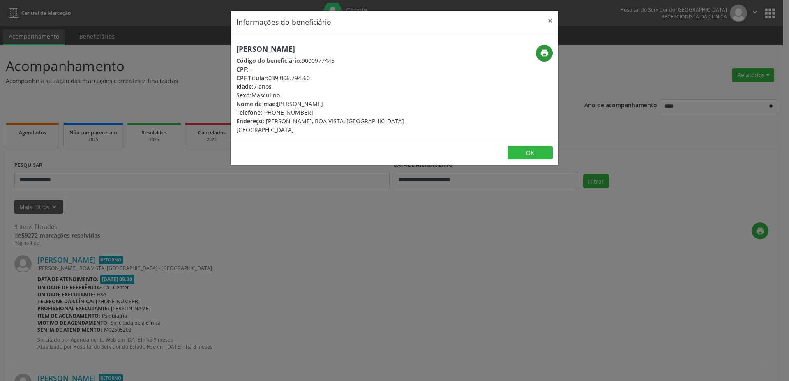 This screenshot has height=381, width=789. What do you see at coordinates (269, 60) in the screenshot?
I see `span: Código do beneficiário:` at bounding box center [269, 60].